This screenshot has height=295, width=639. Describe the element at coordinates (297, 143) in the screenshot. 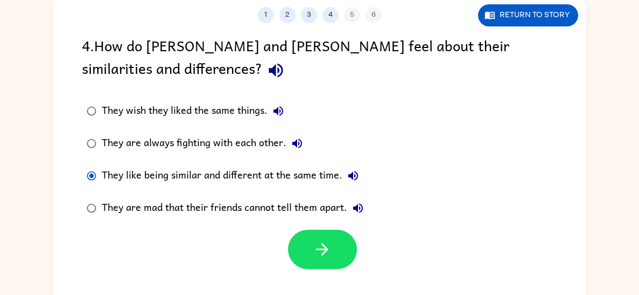

I see `button: They are always fighting with each other.` at that location.